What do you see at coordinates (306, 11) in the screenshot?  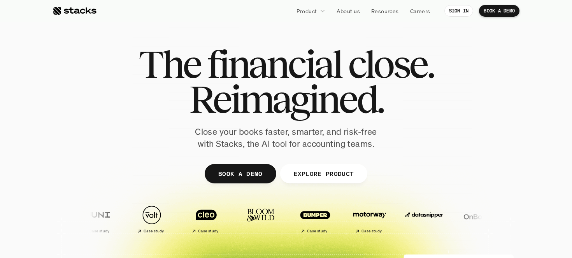 I see `p: Product` at bounding box center [306, 11].